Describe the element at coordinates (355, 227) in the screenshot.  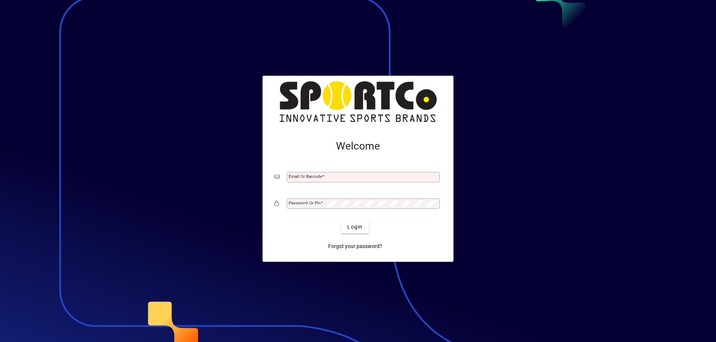
I see `button: Login` at that location.